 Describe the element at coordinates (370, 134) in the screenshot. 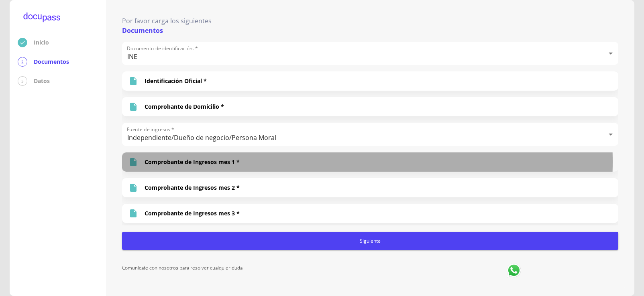

I see `div: Independiente/Dueño de negocio/Persona Moral` at that location.